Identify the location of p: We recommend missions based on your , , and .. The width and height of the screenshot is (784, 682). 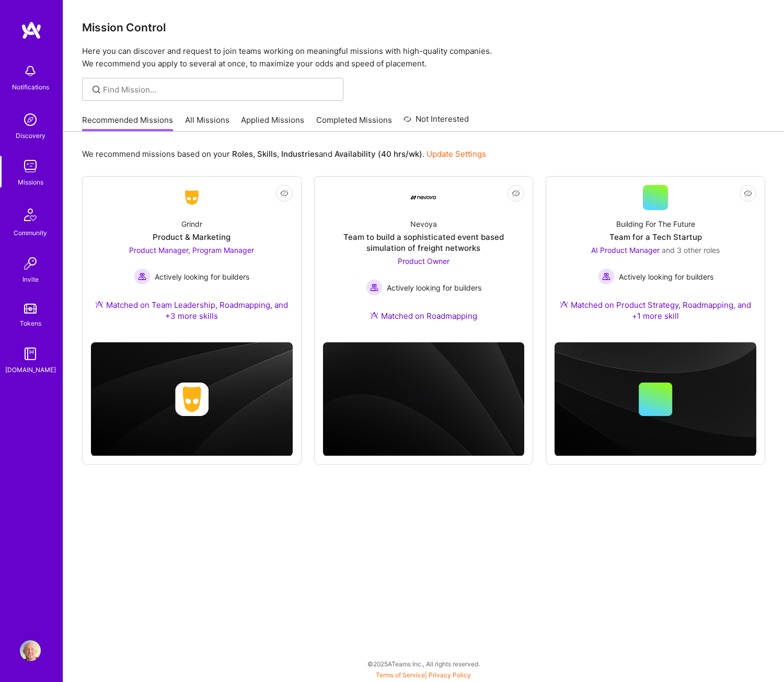
(284, 154).